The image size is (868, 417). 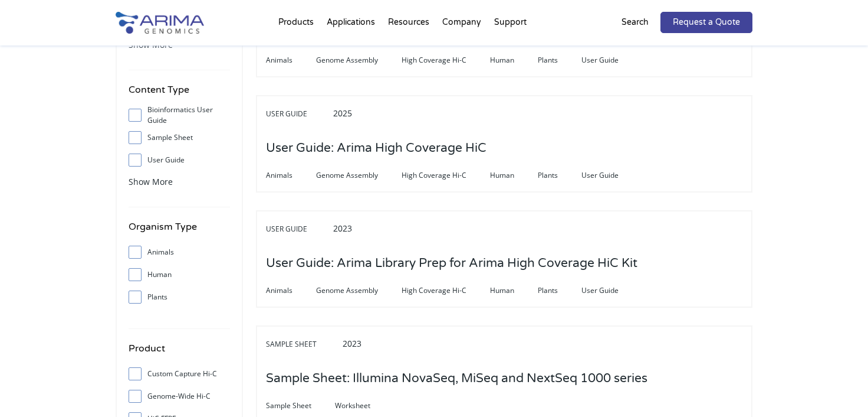 What do you see at coordinates (635, 22) in the screenshot?
I see `p: Search` at bounding box center [635, 22].